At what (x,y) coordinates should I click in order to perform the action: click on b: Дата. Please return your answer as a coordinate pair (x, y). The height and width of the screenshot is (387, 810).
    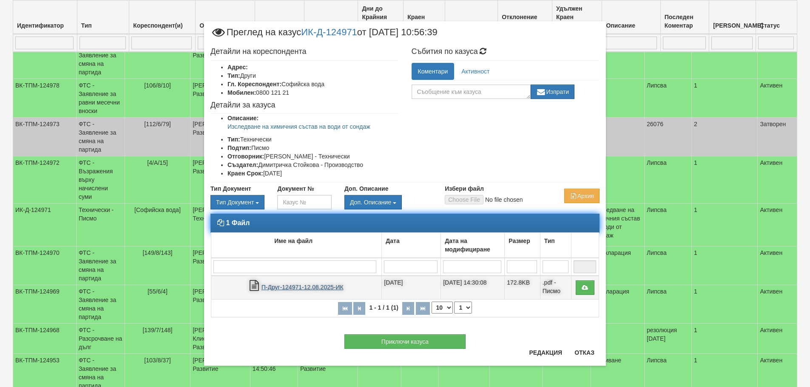
    Looking at the image, I should click on (392, 241).